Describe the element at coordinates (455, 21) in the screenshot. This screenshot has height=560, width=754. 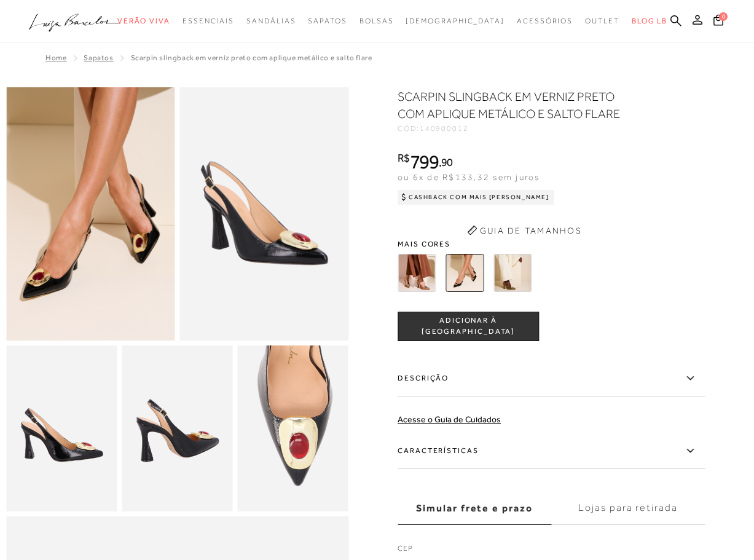
I see `a: noSubCategoriesText` at that location.